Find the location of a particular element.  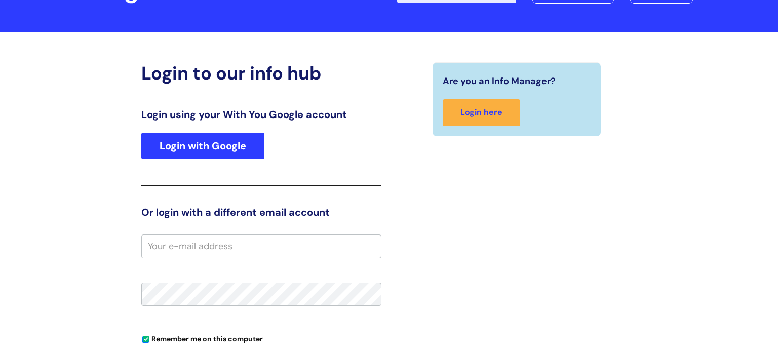

span: Are you an Info Manager? is located at coordinates (499, 81).